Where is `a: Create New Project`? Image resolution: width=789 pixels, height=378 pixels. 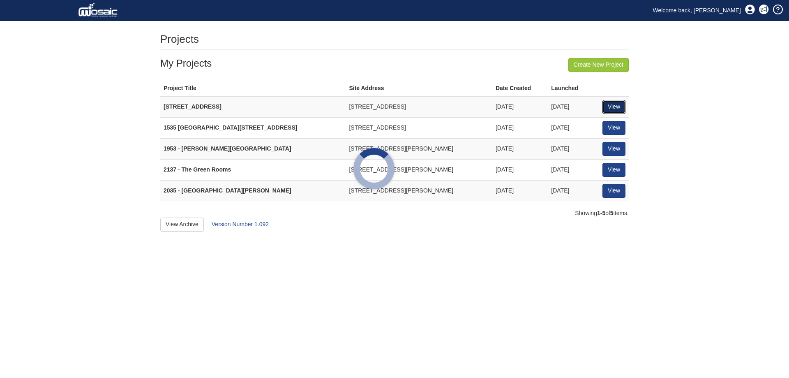
a: Create New Project is located at coordinates (598, 65).